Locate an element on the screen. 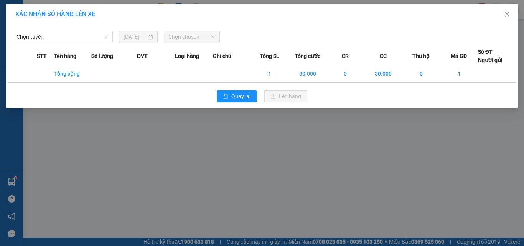 The image size is (524, 246). span: CC is located at coordinates (383, 56).